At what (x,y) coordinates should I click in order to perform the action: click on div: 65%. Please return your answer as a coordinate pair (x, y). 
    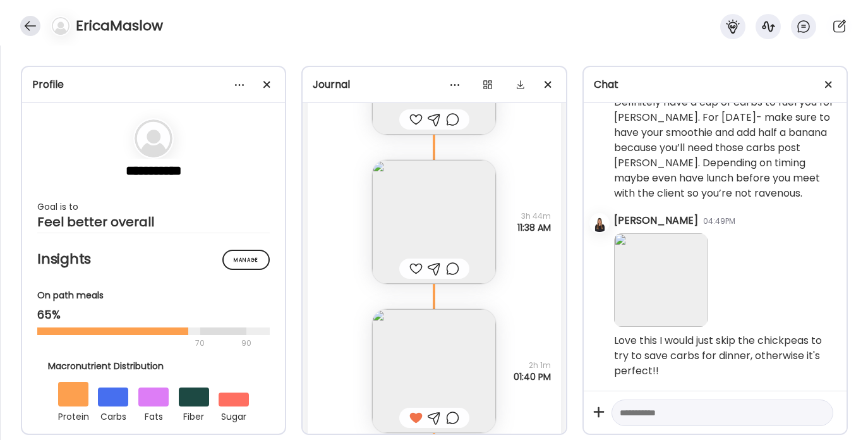
    Looking at the image, I should click on (153, 315).